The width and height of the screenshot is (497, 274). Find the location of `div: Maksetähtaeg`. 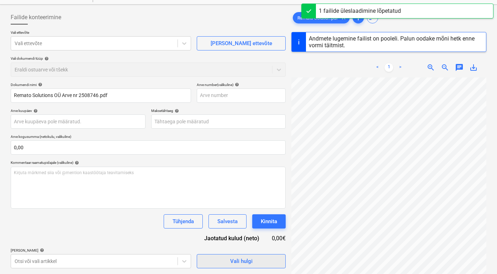

div: Maksetähtaeg is located at coordinates (219, 111).